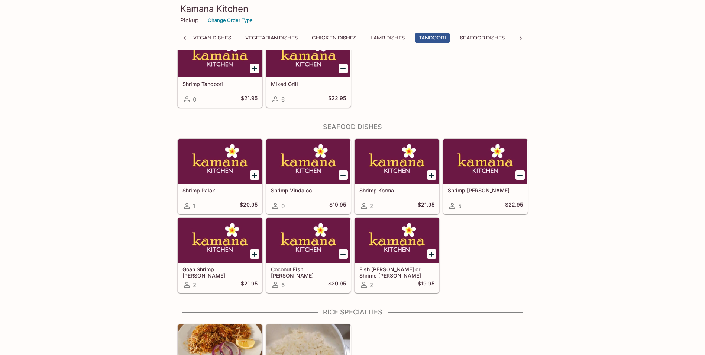 This screenshot has width=705, height=355. What do you see at coordinates (308, 240) in the screenshot?
I see `div: Coconut Fish Curry` at bounding box center [308, 240].